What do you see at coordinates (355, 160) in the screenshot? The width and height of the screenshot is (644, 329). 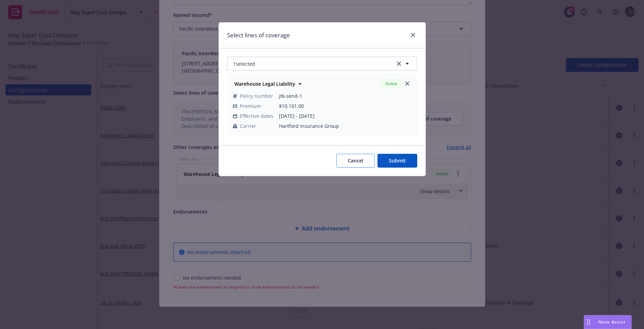 I see `span: Cancel` at bounding box center [355, 160].